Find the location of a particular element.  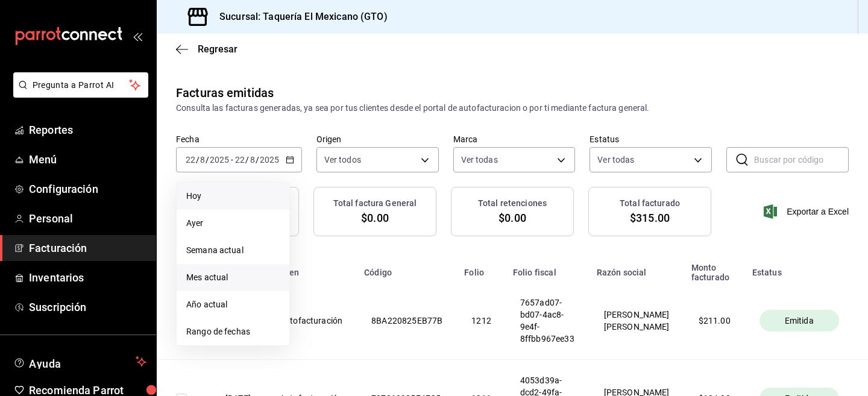

span: Menú is located at coordinates (87, 160).